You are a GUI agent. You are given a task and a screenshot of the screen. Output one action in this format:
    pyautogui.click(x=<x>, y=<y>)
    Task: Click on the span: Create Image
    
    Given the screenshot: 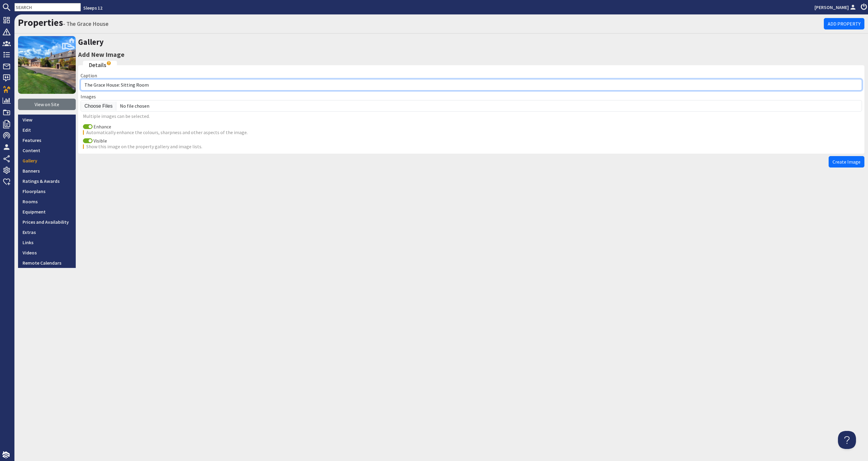 What is the action you would take?
    pyautogui.click(x=846, y=162)
    